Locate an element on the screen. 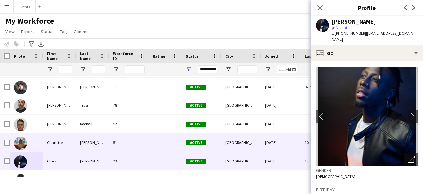  span: My Workforce is located at coordinates (29, 21).